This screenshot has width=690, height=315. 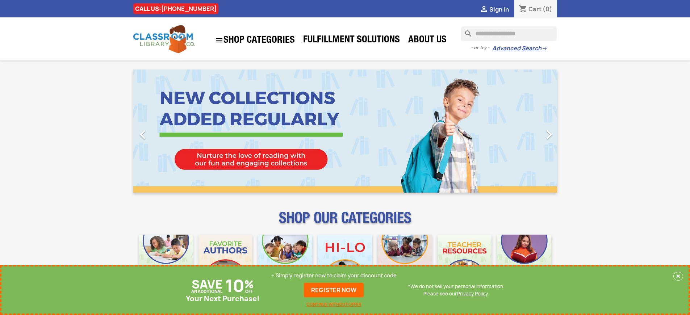 What do you see at coordinates (509, 34) in the screenshot?
I see `input: Search` at bounding box center [509, 34].